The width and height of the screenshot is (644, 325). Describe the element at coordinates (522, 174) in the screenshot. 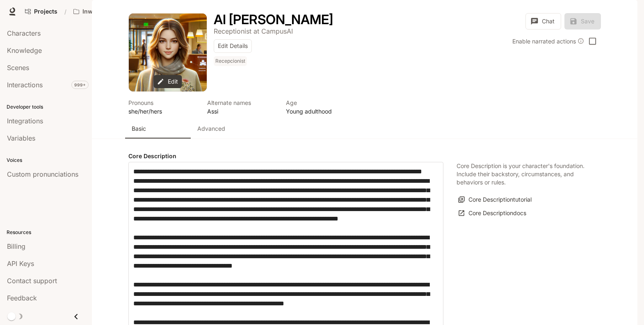

I see `p: Core Description is your character's foundation. Include their backstory, circumstances, and beha...` at that location.